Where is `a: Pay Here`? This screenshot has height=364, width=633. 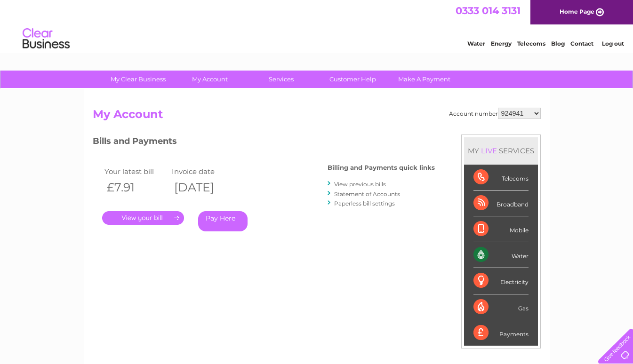 a: Pay Here is located at coordinates (223, 221).